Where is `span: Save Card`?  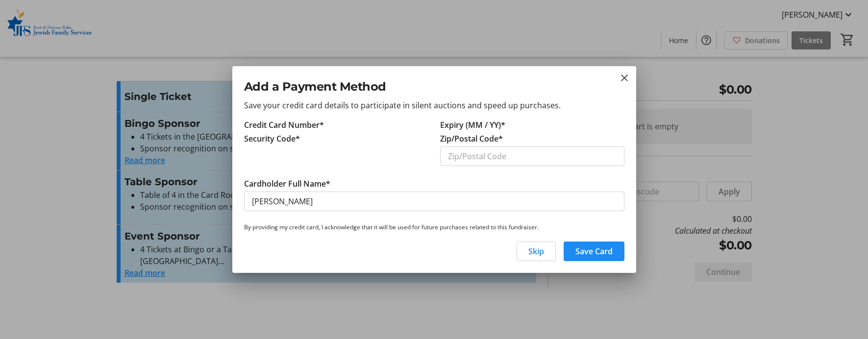
span: Save Card is located at coordinates (594, 251).